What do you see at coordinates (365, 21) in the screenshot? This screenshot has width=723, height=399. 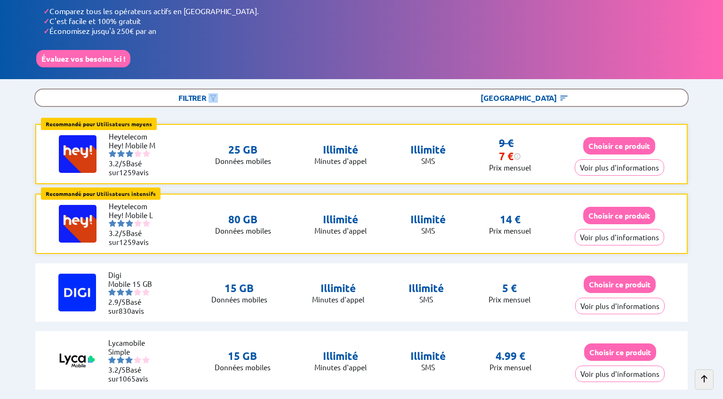 I see `li: C'est facile et 100% gratuit` at bounding box center [365, 21].